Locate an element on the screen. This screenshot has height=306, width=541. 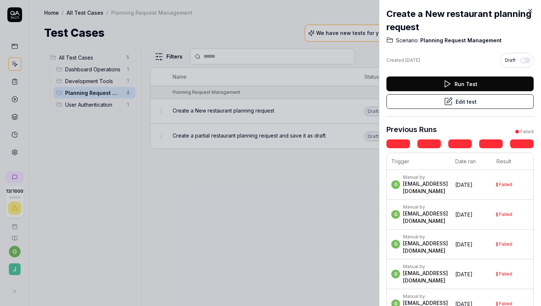
span: Draft is located at coordinates (510, 60).